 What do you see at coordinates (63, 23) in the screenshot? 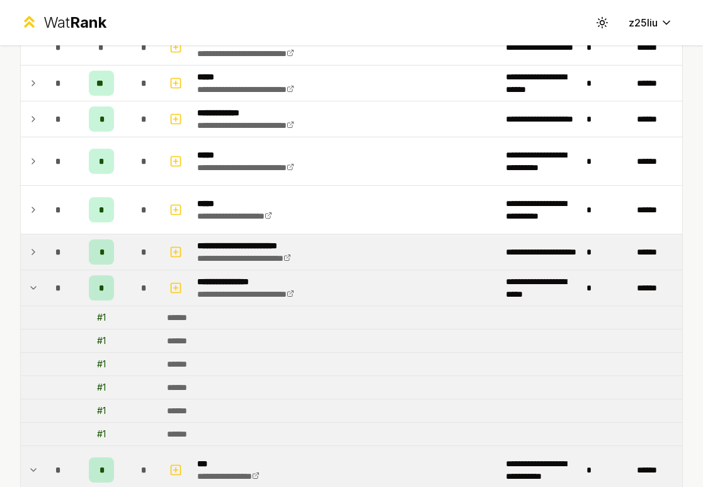
I see `a: WatRank` at bounding box center [63, 23].